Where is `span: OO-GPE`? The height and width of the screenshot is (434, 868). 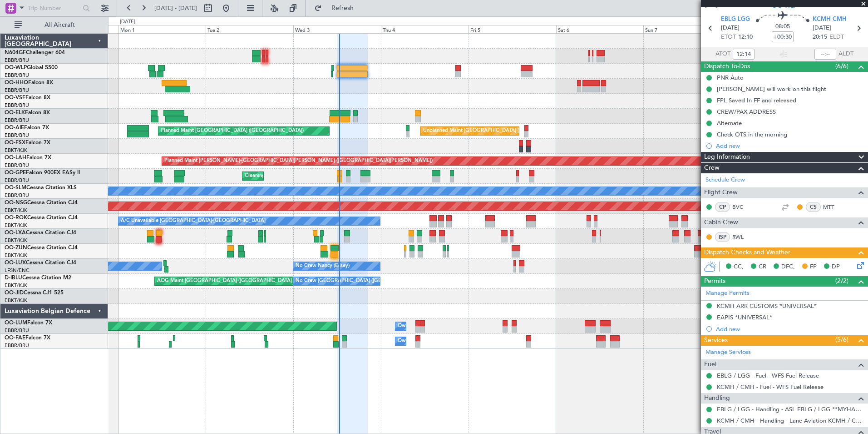
span: OO-GPE is located at coordinates (15, 173).